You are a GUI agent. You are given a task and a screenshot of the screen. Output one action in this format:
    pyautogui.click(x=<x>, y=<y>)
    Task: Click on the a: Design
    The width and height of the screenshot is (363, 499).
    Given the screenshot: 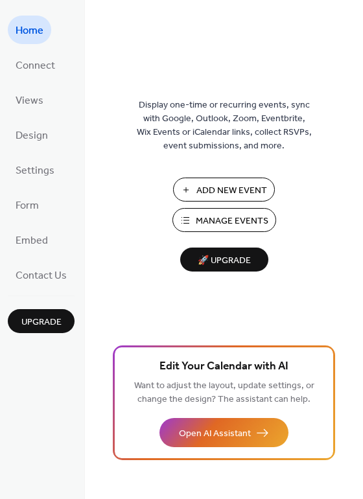 What is the action you would take?
    pyautogui.click(x=32, y=135)
    